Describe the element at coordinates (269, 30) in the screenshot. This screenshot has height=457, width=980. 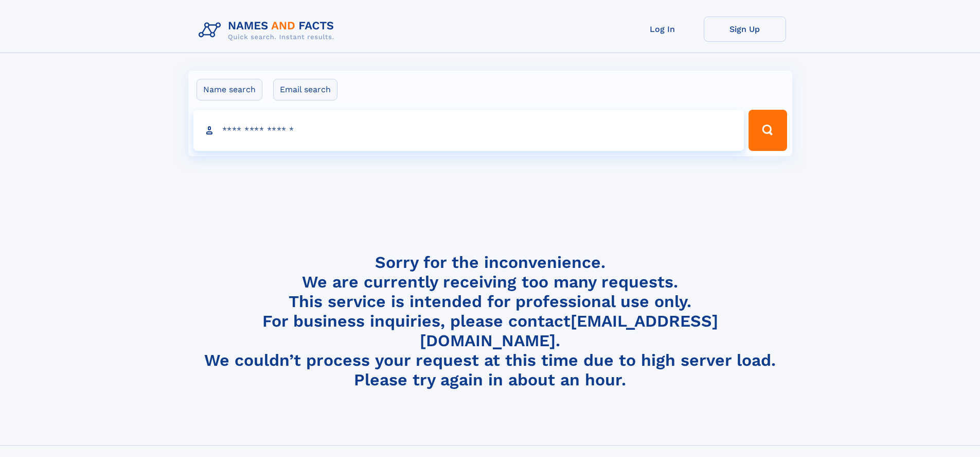
I see `img: Logo Names and Facts` at that location.